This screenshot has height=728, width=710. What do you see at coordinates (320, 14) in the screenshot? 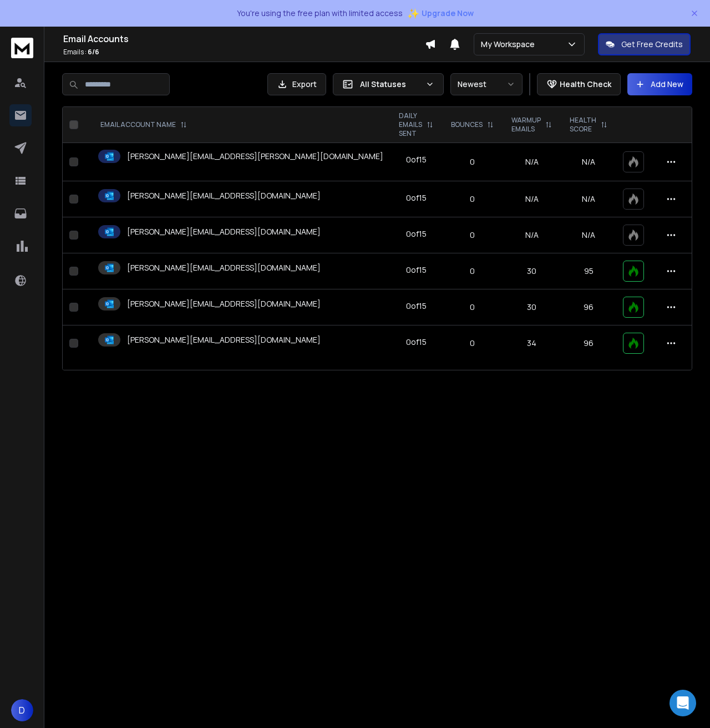
I see `p: You're using the free plan with limited access` at bounding box center [320, 14].